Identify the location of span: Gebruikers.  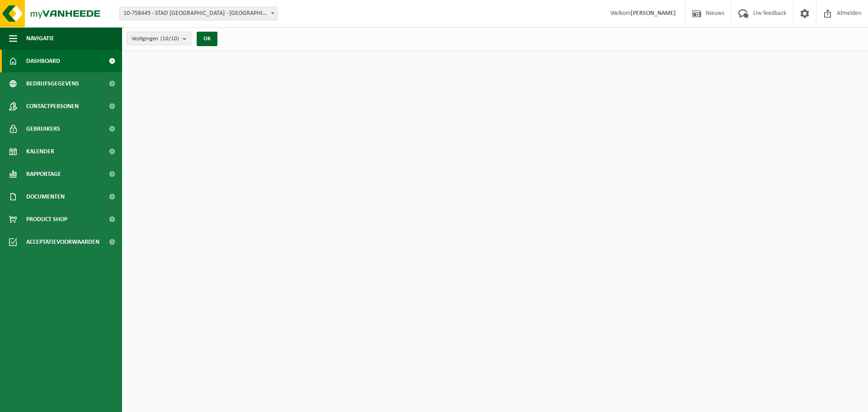
(43, 128).